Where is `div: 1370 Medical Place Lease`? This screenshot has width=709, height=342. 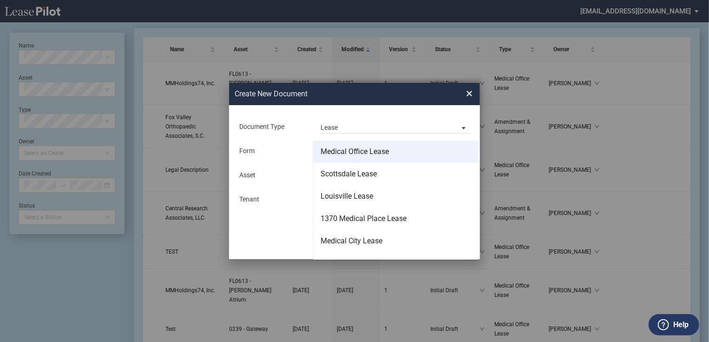 div: 1370 Medical Place Lease is located at coordinates (363, 218).